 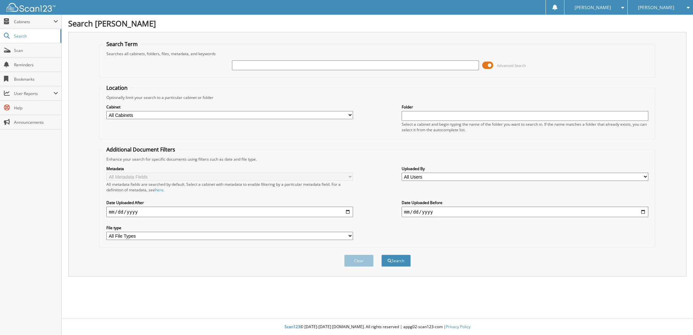 I want to click on span: Search, so click(x=36, y=36).